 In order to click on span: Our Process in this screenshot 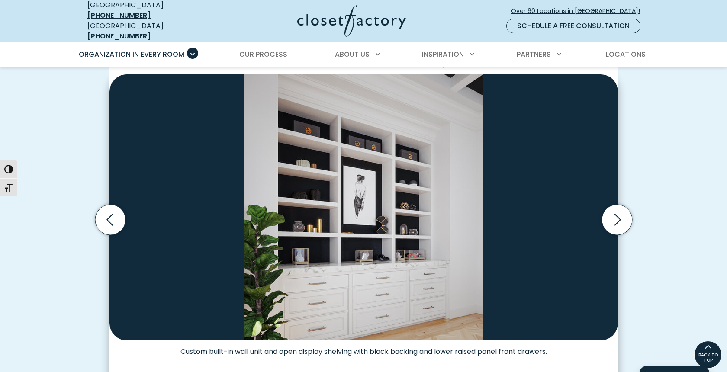, I will do `click(263, 54)`.